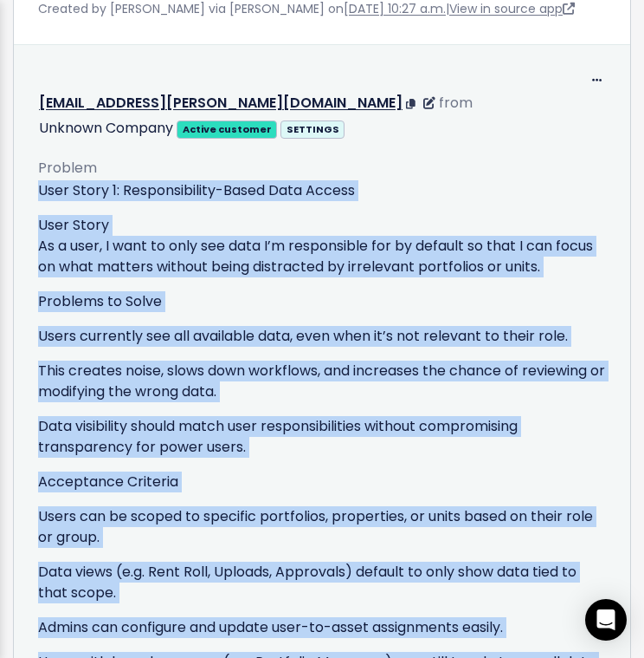  I want to click on span: from, so click(455, 102).